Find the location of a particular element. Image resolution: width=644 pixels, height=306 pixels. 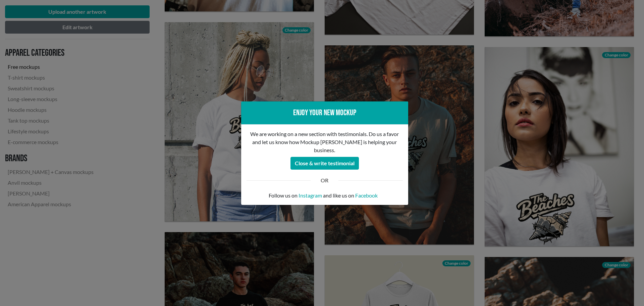

div: OR is located at coordinates (324, 181).